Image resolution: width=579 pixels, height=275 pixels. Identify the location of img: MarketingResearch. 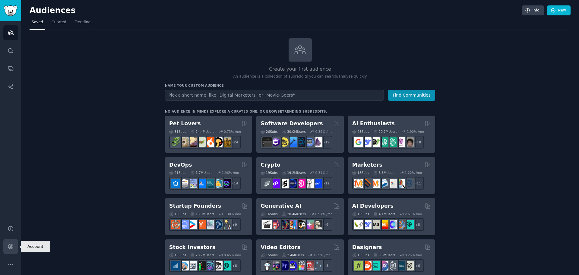
(401, 183).